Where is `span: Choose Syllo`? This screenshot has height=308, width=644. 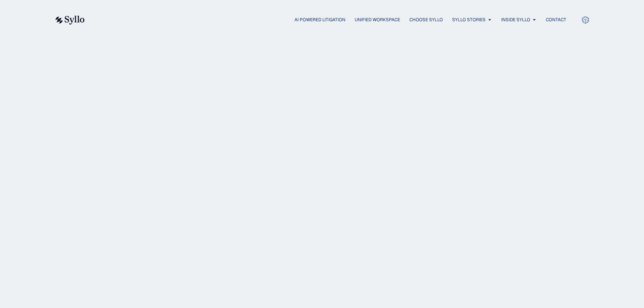 span: Choose Syllo is located at coordinates (426, 20).